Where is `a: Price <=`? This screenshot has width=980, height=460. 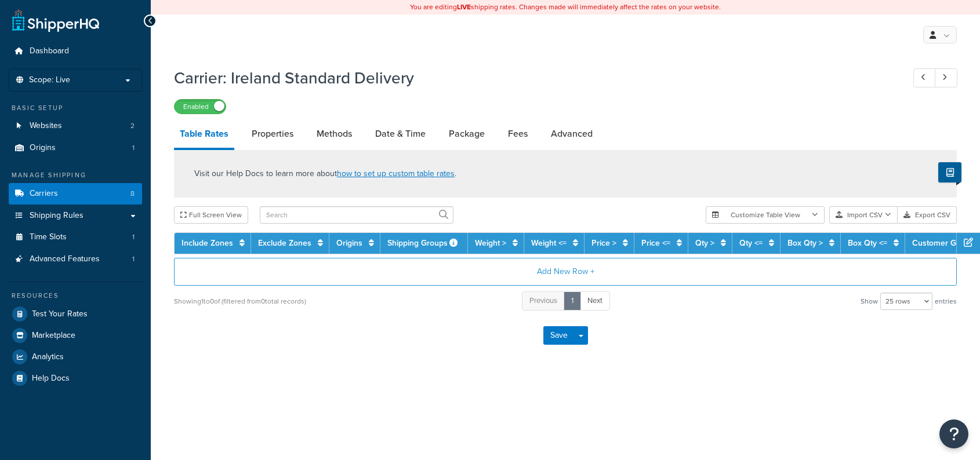
a: Price <= is located at coordinates (656, 243).